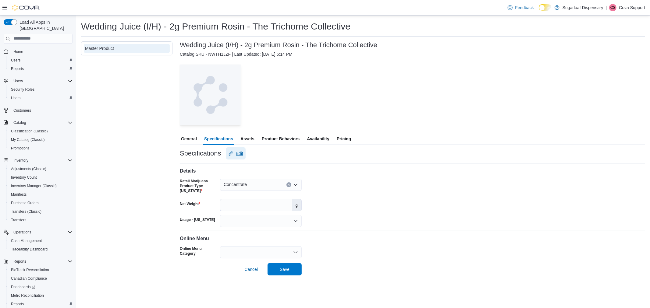  What do you see at coordinates (21, 161) in the screenshot?
I see `button: Inventory` at bounding box center [21, 161].